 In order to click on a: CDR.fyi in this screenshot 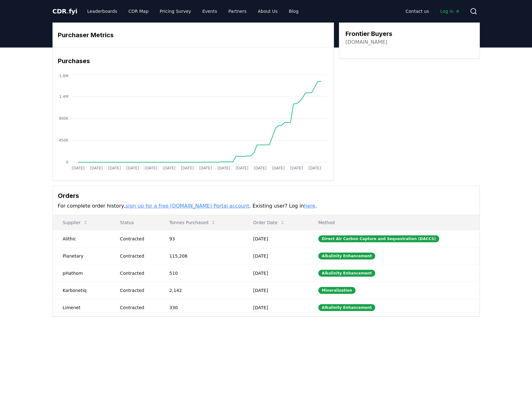, I will do `click(65, 11)`.